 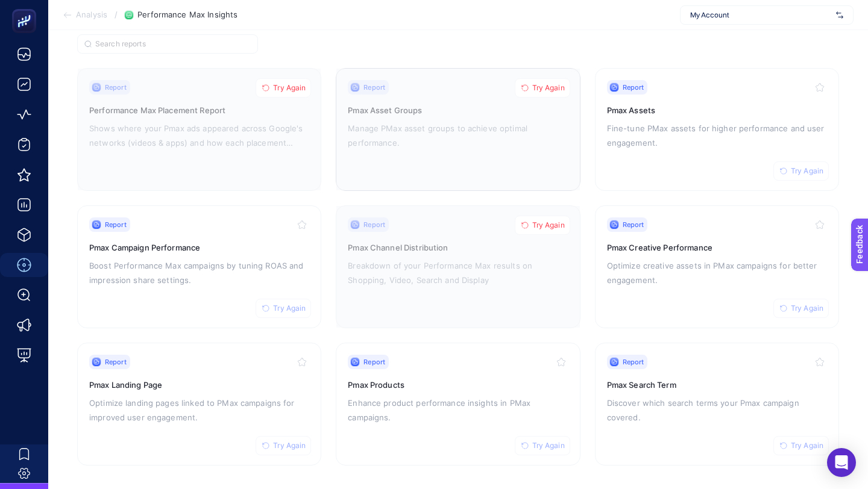 What do you see at coordinates (717, 385) in the screenshot?
I see `h3: Pmax Search Term` at bounding box center [717, 385].